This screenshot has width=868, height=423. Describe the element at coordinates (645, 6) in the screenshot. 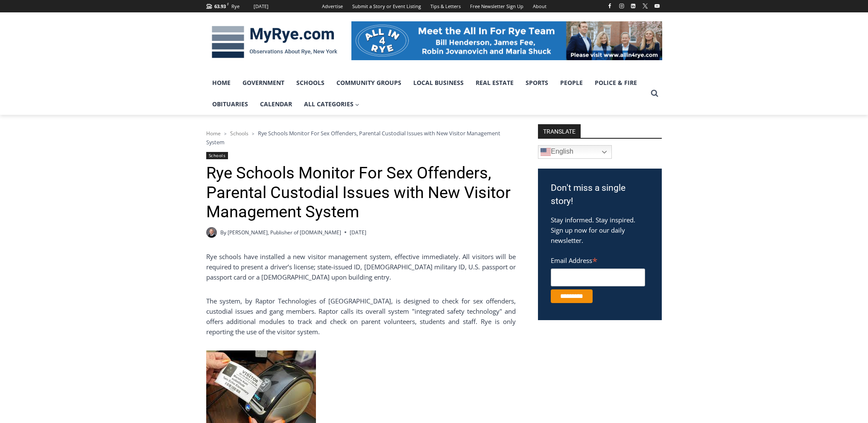

I see `a: X` at that location.